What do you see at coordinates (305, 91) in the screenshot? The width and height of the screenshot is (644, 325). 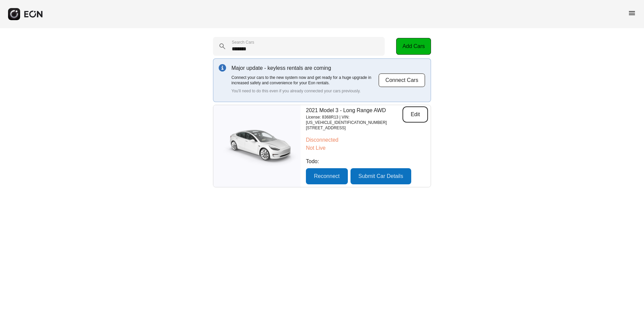 I see `p: You'll need to do this even if you already connected your cars previously.` at bounding box center [305, 91].